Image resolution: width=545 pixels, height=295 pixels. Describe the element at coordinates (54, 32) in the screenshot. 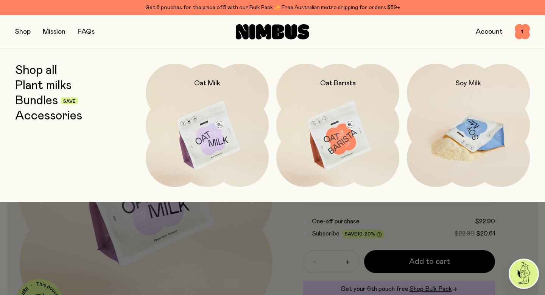

I see `a: Mission` at that location.